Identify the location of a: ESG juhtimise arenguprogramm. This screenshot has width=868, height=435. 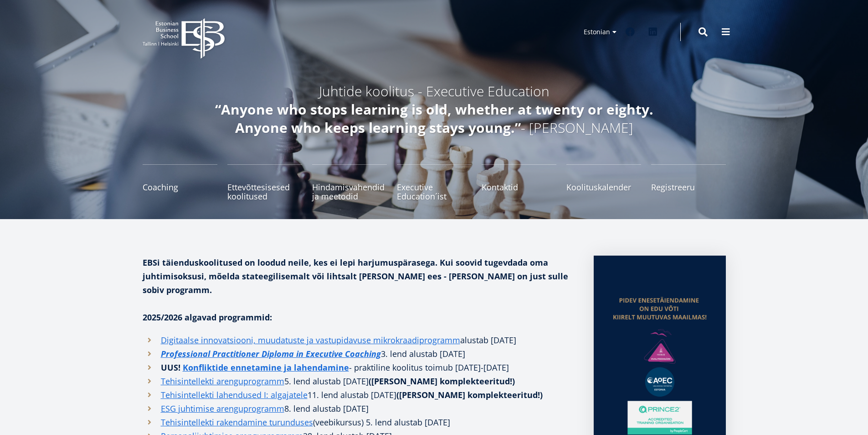
(223, 409).